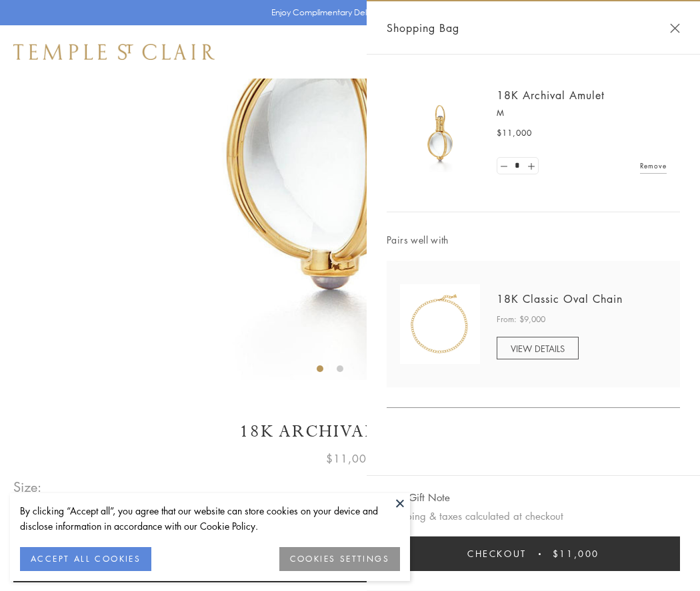  What do you see at coordinates (347, 13) in the screenshot?
I see `p: Enjoy Complimentary Delivery & Returns` at bounding box center [347, 13].